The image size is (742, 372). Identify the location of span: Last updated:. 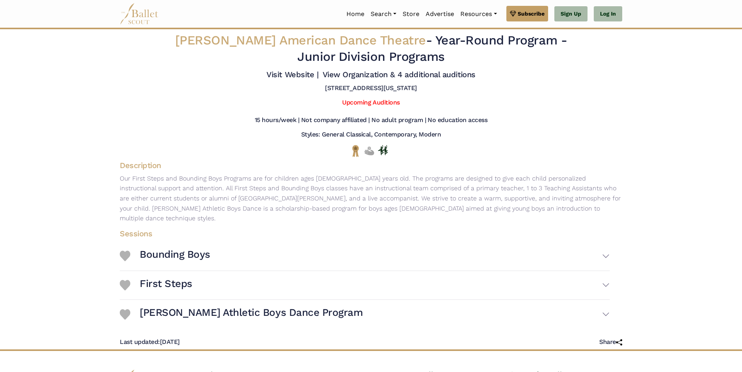
(140, 342).